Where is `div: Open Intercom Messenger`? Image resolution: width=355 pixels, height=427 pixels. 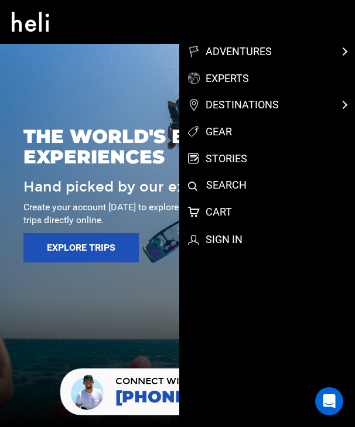 div: Open Intercom Messenger is located at coordinates (330, 402).